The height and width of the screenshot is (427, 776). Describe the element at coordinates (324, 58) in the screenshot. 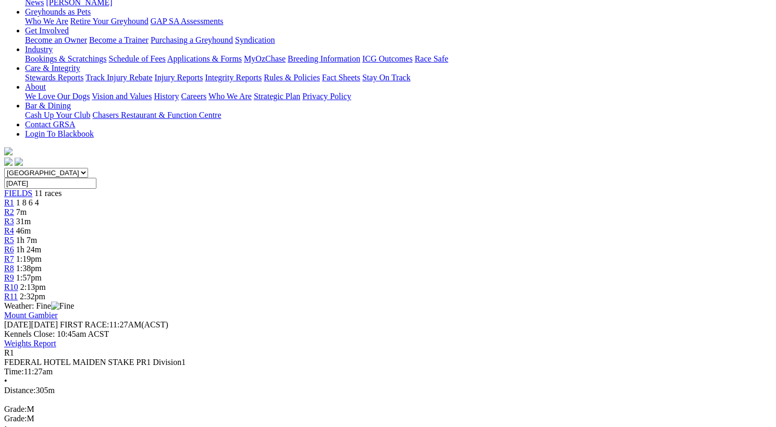

I see `a: Breeding Information` at that location.